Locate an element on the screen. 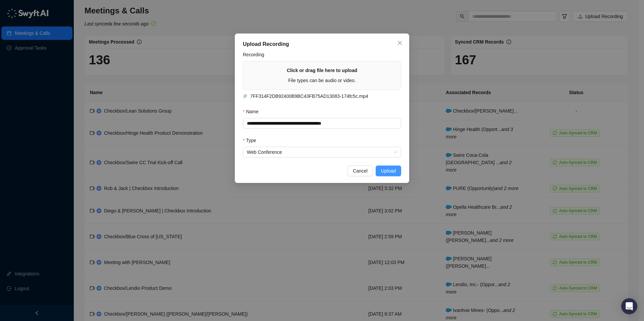 Image resolution: width=644 pixels, height=321 pixels. span: Web Conference is located at coordinates (322, 152).